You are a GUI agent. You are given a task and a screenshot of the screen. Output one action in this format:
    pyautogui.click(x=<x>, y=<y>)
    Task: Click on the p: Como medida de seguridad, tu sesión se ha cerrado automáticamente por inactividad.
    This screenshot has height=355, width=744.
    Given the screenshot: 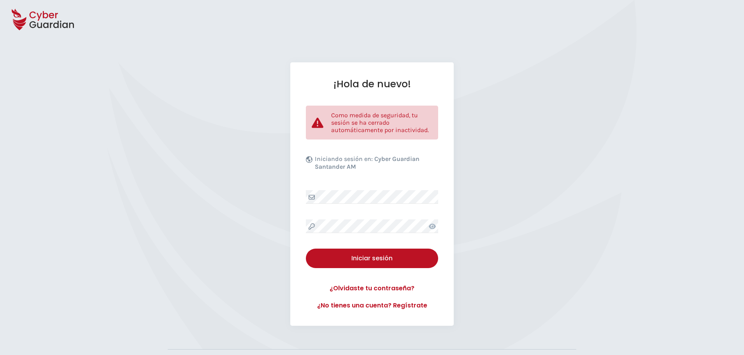 What is the action you would take?
    pyautogui.click(x=382, y=122)
    